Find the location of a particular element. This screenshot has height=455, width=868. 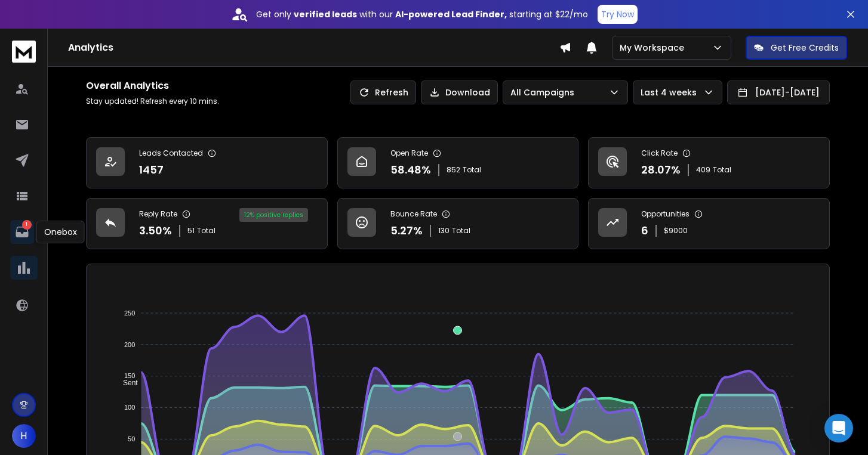

button: Refresh is located at coordinates (383, 92).